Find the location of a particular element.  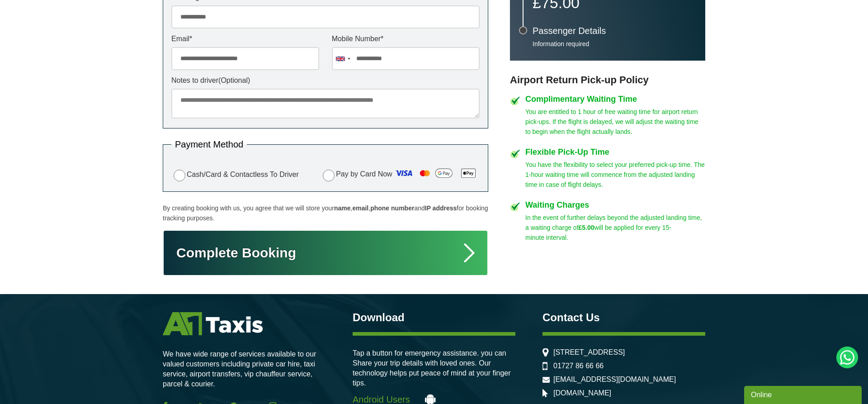

input: Pay by Card Now is located at coordinates (329, 175).